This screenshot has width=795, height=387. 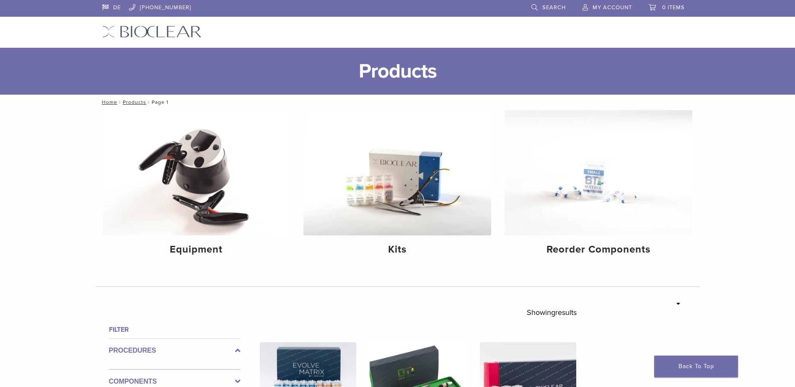 I want to click on a: Equipment, so click(x=197, y=186).